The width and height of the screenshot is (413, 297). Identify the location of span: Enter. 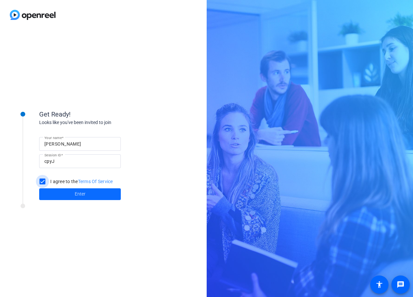
(80, 194).